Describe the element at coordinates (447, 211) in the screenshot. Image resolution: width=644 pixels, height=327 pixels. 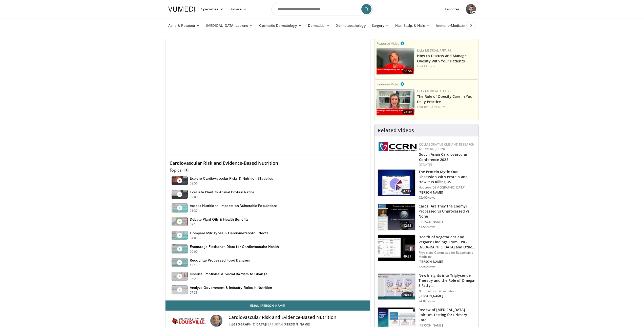
I see `h3: Carbs: Are They the Enemy? Processed vs Unprocessed vs None` at that location.